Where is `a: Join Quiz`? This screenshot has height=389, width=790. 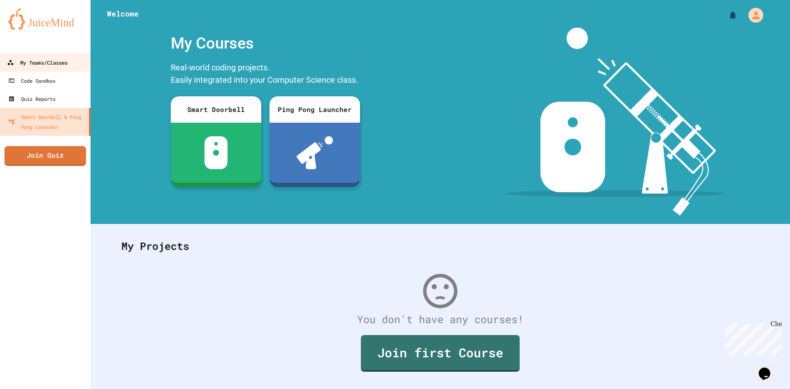 a: Join Quiz is located at coordinates (45, 156).